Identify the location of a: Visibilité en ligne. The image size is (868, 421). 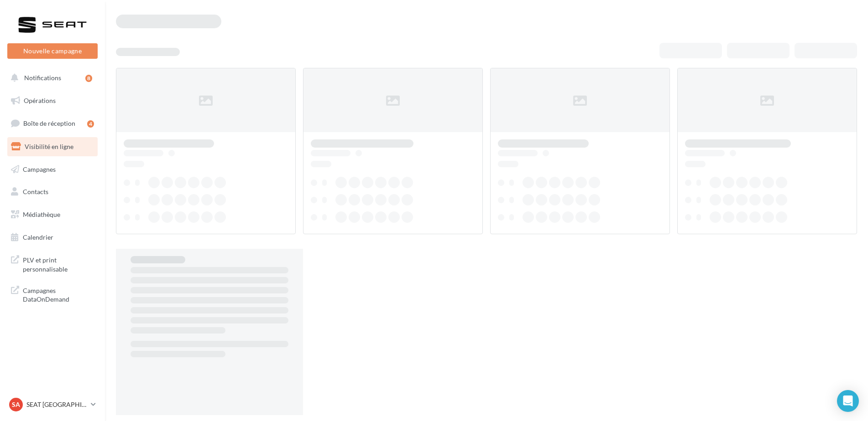
(52, 147).